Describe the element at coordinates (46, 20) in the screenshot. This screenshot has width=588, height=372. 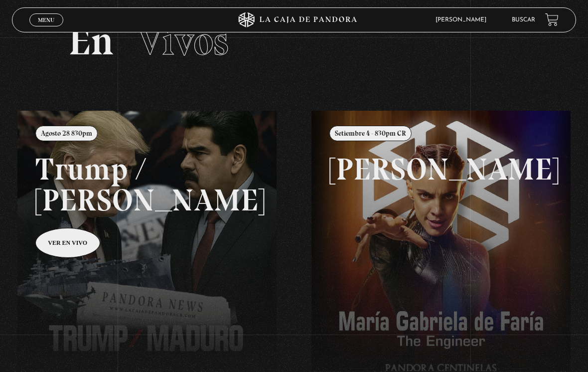
I see `span: Menu` at that location.